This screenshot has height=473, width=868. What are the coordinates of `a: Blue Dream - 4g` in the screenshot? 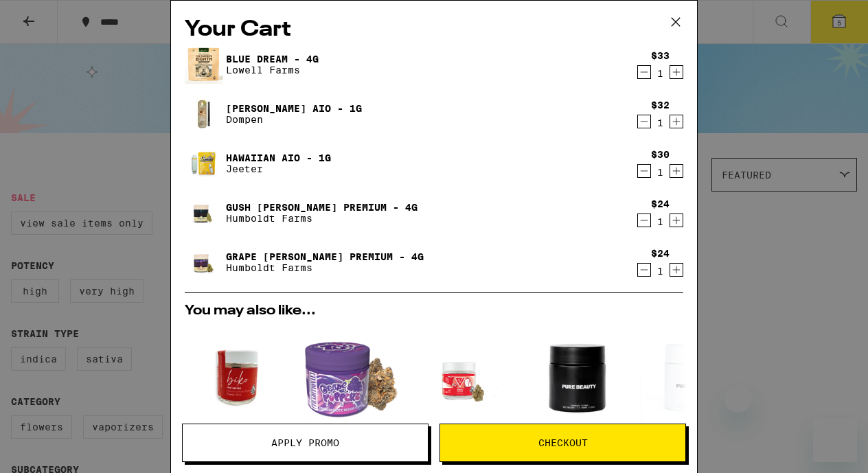 It's located at (272, 59).